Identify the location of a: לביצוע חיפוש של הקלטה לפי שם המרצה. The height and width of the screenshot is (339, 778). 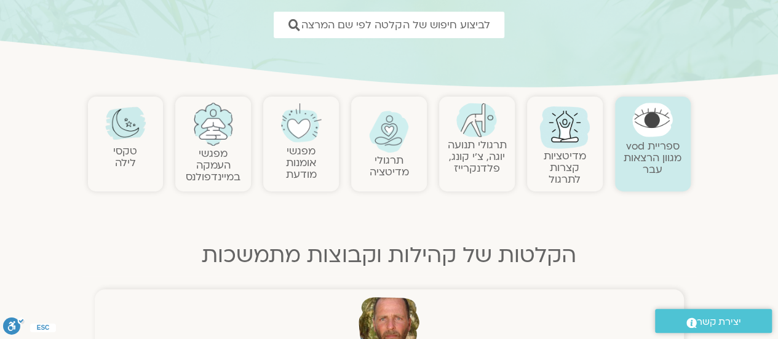
(388, 25).